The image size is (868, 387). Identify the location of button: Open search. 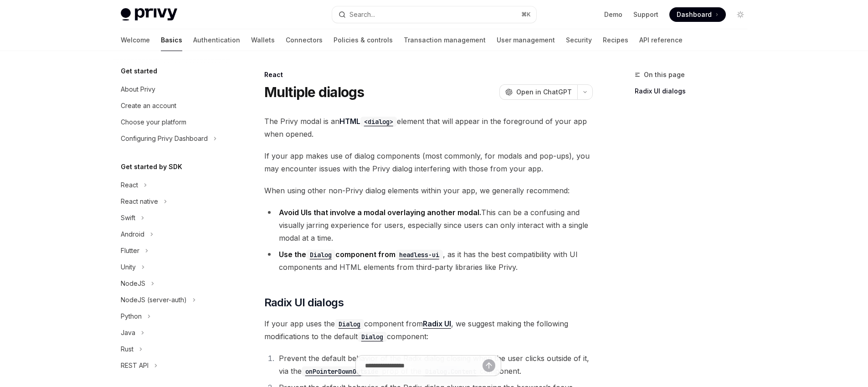
(434, 15).